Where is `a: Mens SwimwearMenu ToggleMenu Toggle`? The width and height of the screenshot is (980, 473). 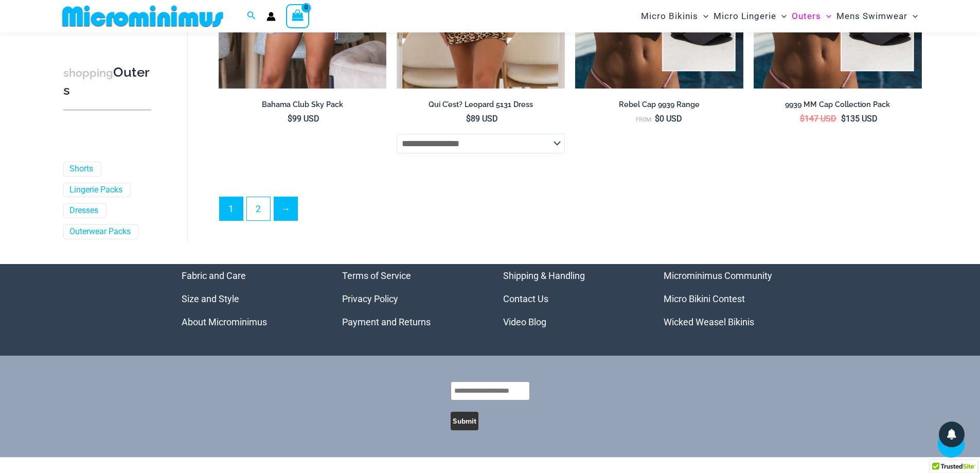
a: Mens SwimwearMenu ToggleMenu Toggle is located at coordinates (877, 16).